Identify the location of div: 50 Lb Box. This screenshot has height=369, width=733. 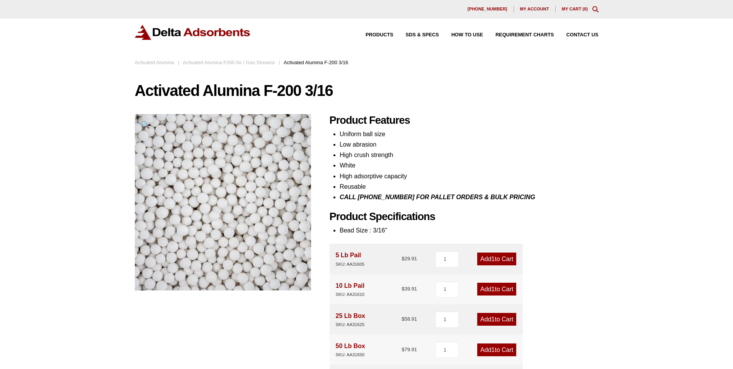
(350, 349).